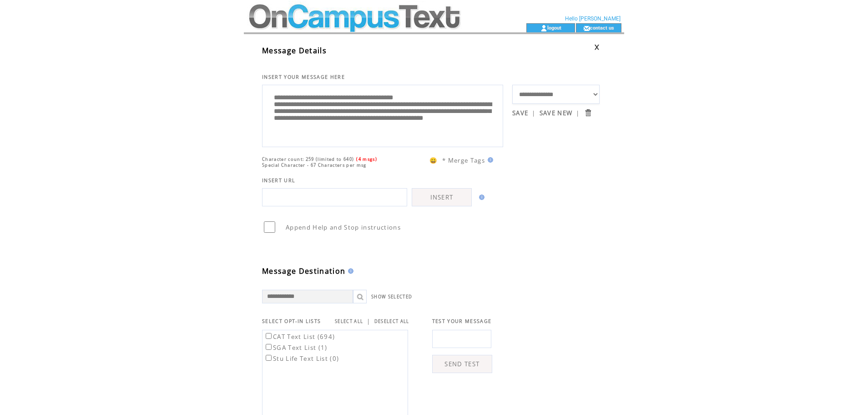 Image resolution: width=868 pixels, height=415 pixels. What do you see at coordinates (268, 346) in the screenshot?
I see `input: SGA Text List (1)` at bounding box center [268, 346].